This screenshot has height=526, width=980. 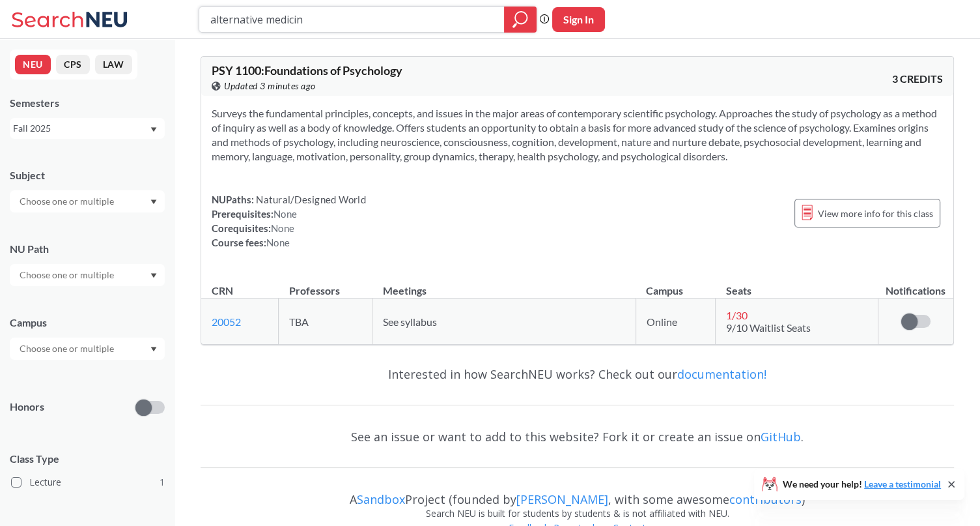 I want to click on div: A Project (founded by , with some awesome ), so click(x=577, y=494).